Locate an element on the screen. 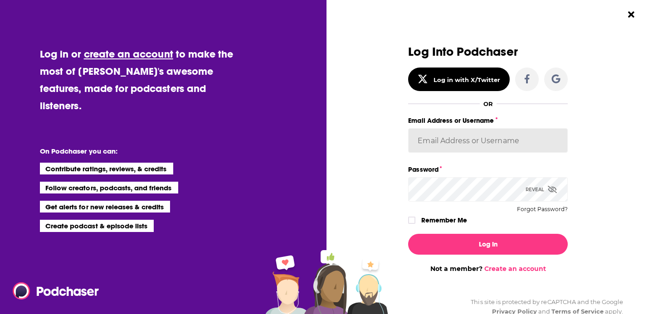 The height and width of the screenshot is (314, 653). div: Not a member? is located at coordinates (488, 269).